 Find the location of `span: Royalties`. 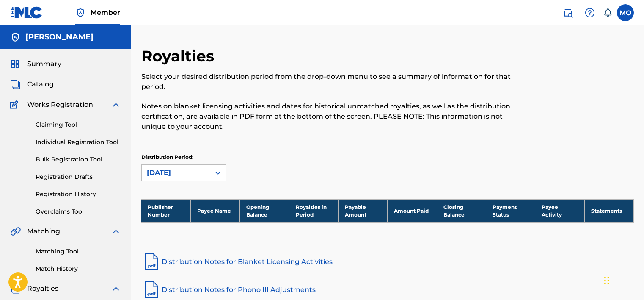

span: Royalties is located at coordinates (43, 288).